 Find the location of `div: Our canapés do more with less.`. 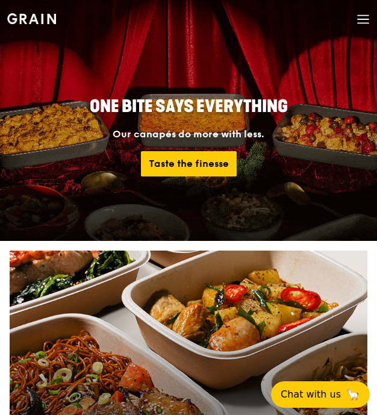

div: Our canapés do more with less. is located at coordinates (188, 134).